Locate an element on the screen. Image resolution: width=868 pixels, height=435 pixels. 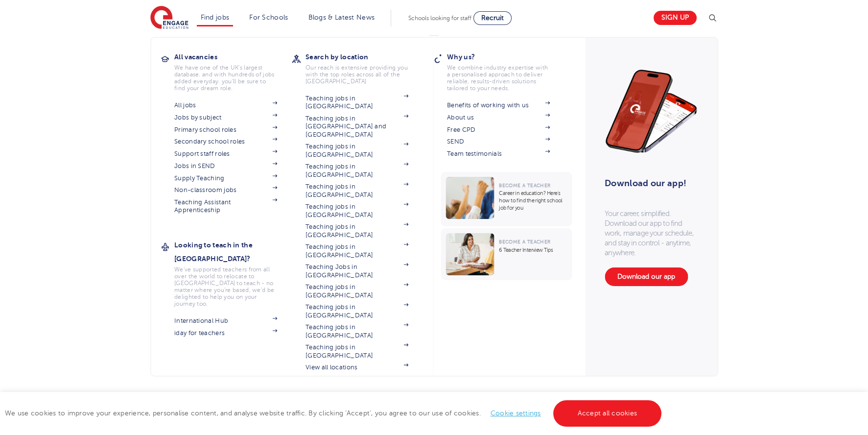
a: Teaching Assistant Apprenticeship is located at coordinates (226, 206).